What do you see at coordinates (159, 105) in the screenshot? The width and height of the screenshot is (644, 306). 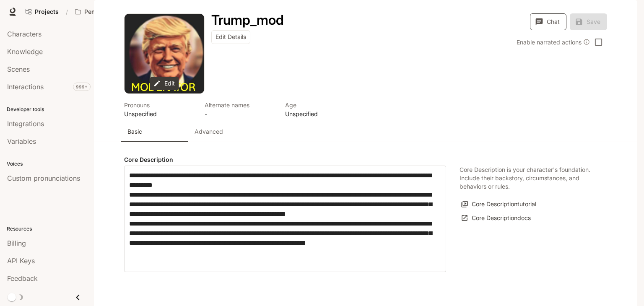 I see `p: Pronouns` at bounding box center [159, 105].